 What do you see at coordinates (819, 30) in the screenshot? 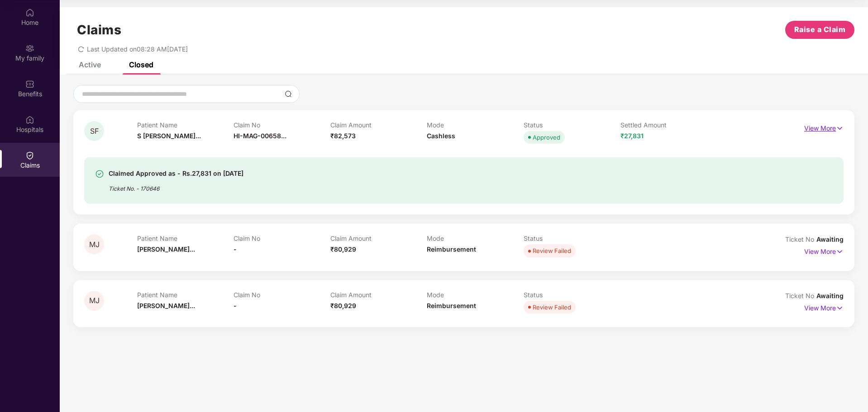
I see `button: Raise a Claim` at bounding box center [819, 30].